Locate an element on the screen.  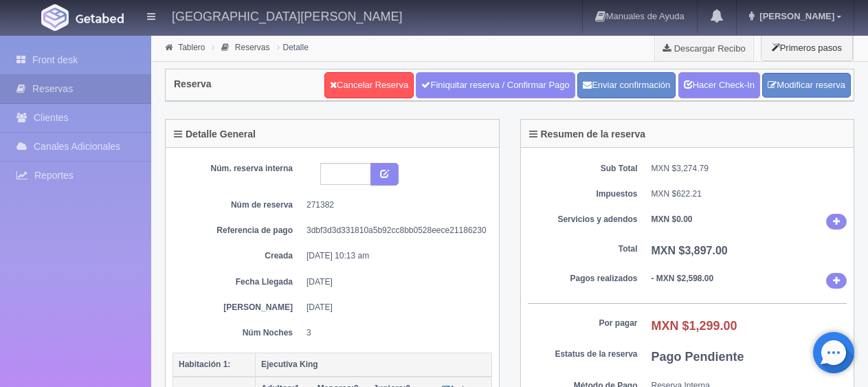
dt: Total is located at coordinates (583, 248).